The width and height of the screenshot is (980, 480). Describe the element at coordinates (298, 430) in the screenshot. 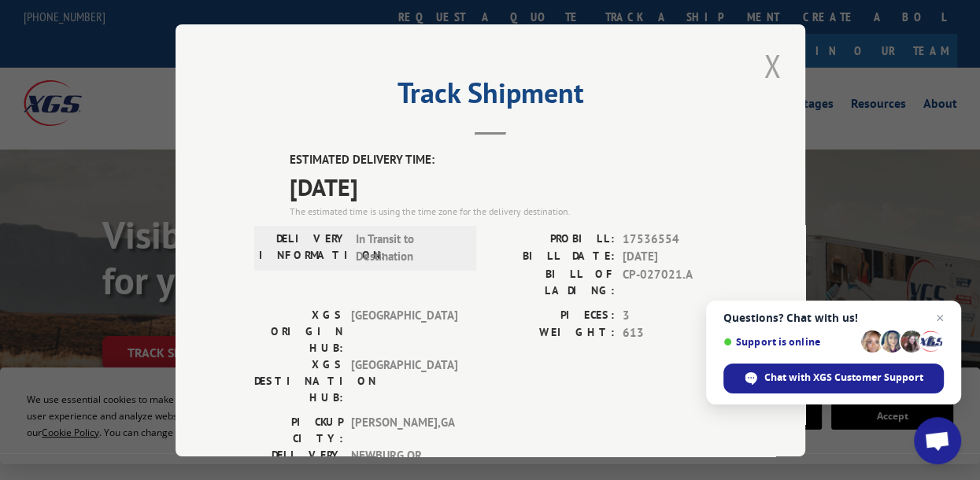

I see `label: PICKUP CITY:` at that location.